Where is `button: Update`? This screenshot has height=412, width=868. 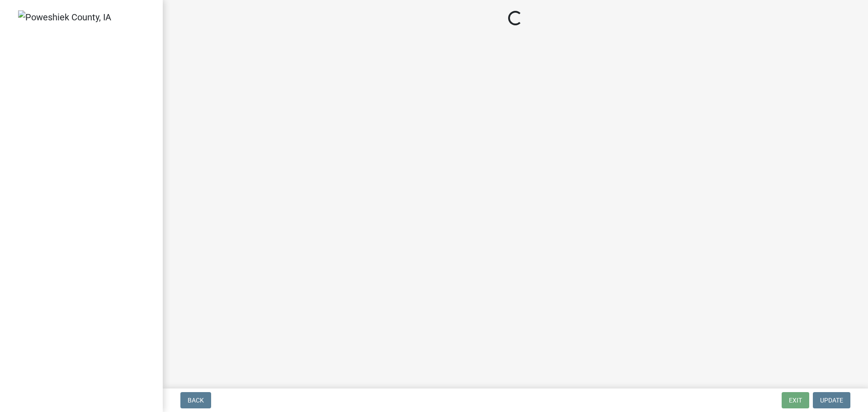
button: Update is located at coordinates (832, 400).